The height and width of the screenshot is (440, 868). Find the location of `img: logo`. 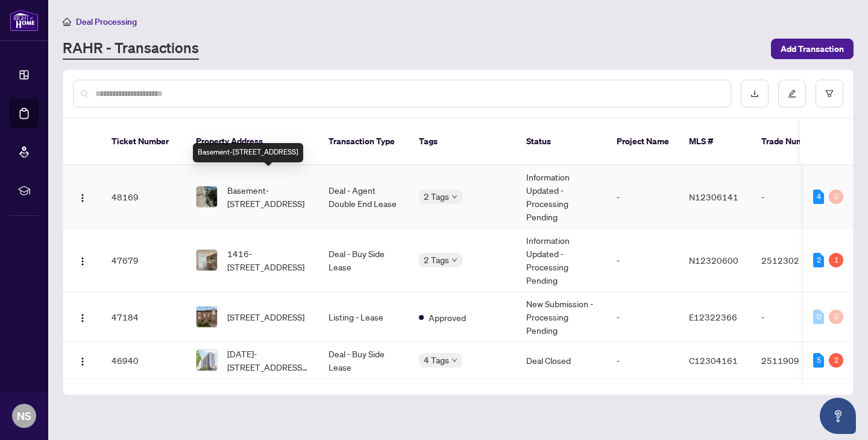

img: logo is located at coordinates (24, 20).